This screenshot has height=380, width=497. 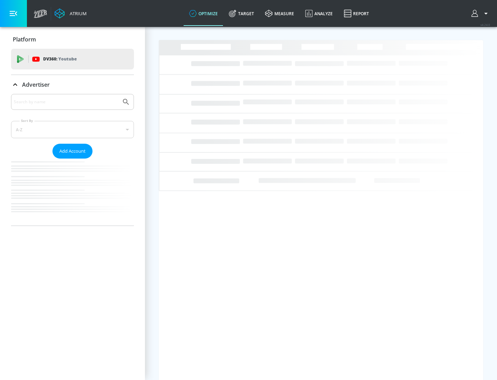 I want to click on a: optimize, so click(x=203, y=13).